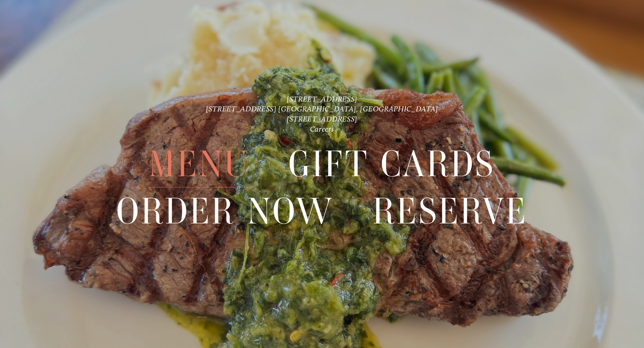 The height and width of the screenshot is (348, 644). What do you see at coordinates (322, 129) in the screenshot?
I see `a: Careers` at bounding box center [322, 129].